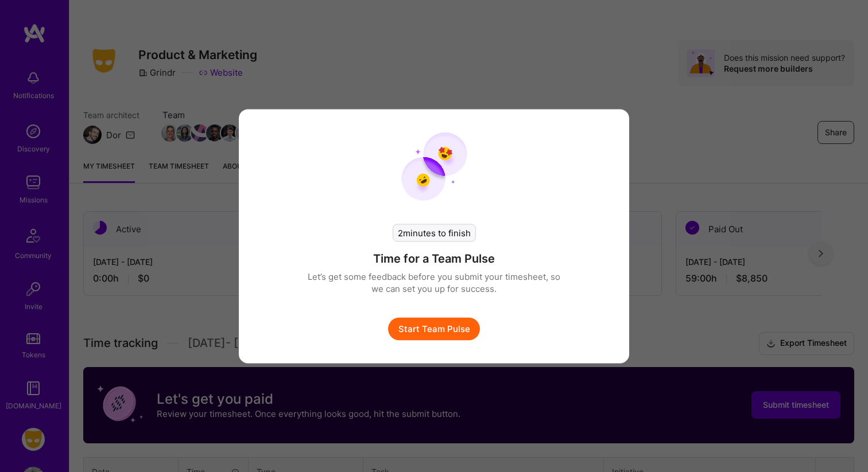 The image size is (868, 472). Describe the element at coordinates (434, 258) in the screenshot. I see `h4: Time for a Team Pulse` at that location.